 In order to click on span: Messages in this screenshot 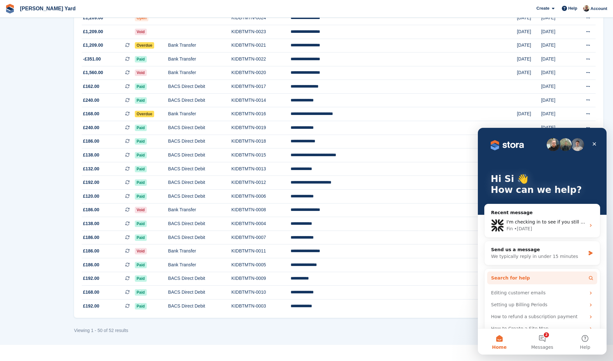, I will do `click(64, 219)`.